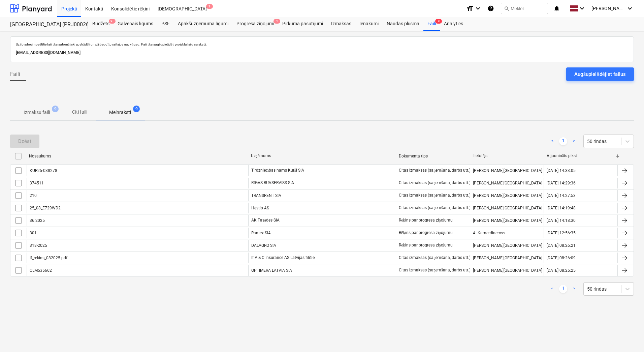 The height and width of the screenshot is (352, 644). Describe the element at coordinates (137, 156) in the screenshot. I see `div: Nosaukums` at that location.